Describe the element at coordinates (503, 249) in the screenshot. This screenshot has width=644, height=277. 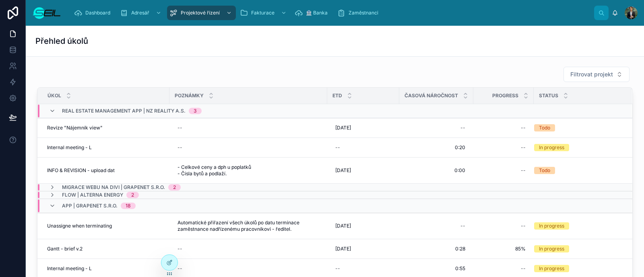
I see `a: 85%` at that location.